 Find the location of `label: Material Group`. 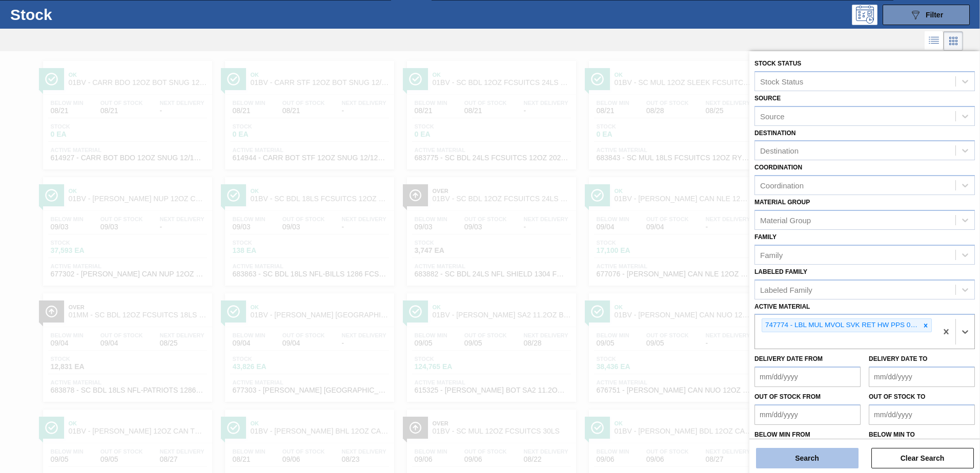

label: Material Group is located at coordinates (782, 202).